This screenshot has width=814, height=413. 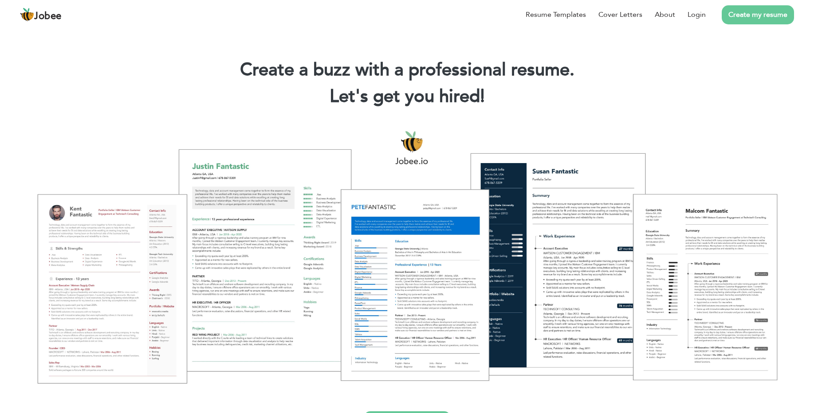 What do you see at coordinates (41, 15) in the screenshot?
I see `a: Jobee` at bounding box center [41, 15].